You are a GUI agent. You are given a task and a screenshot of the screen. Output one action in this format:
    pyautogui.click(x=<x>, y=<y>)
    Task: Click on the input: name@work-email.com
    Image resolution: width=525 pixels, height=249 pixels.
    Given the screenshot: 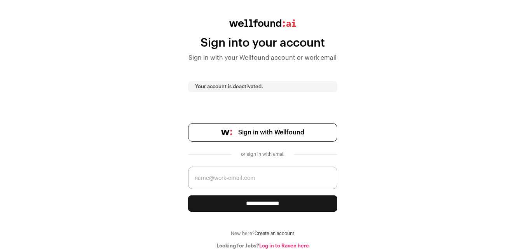 What is the action you would take?
    pyautogui.click(x=263, y=178)
    